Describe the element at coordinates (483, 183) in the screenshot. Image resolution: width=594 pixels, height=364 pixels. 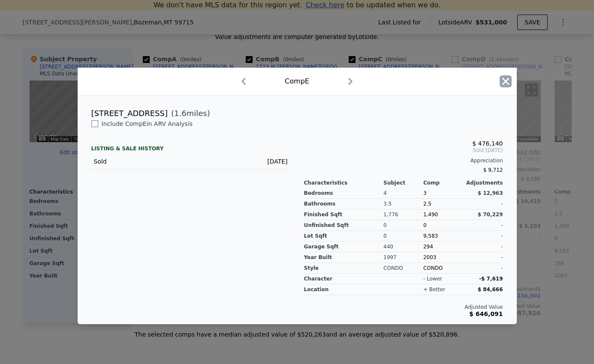
I see `div: Adjustments` at that location.